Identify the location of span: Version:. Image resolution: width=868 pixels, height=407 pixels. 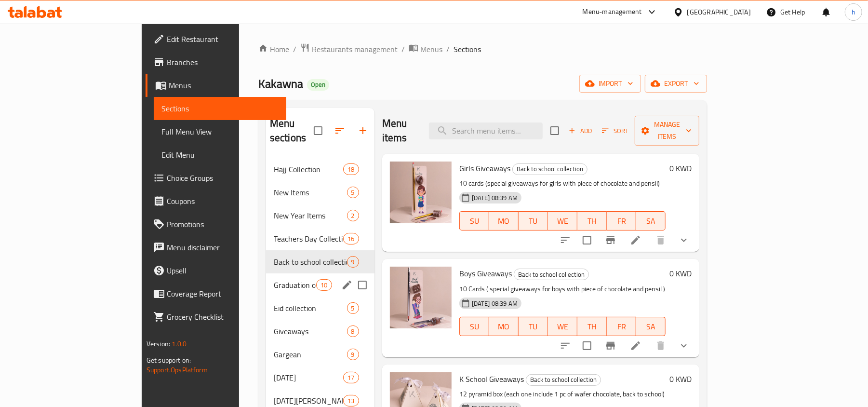
(158, 344).